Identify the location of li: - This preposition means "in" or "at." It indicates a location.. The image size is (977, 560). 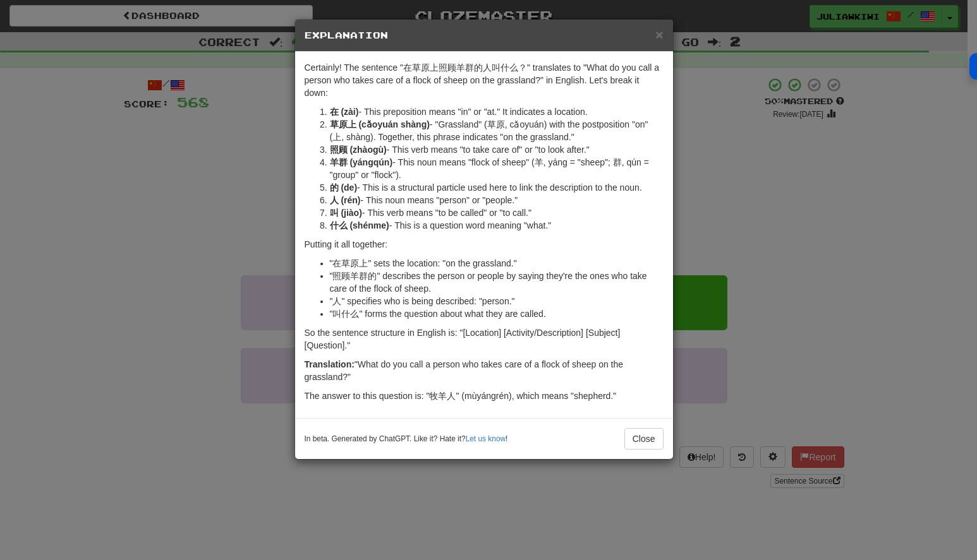
(496, 112).